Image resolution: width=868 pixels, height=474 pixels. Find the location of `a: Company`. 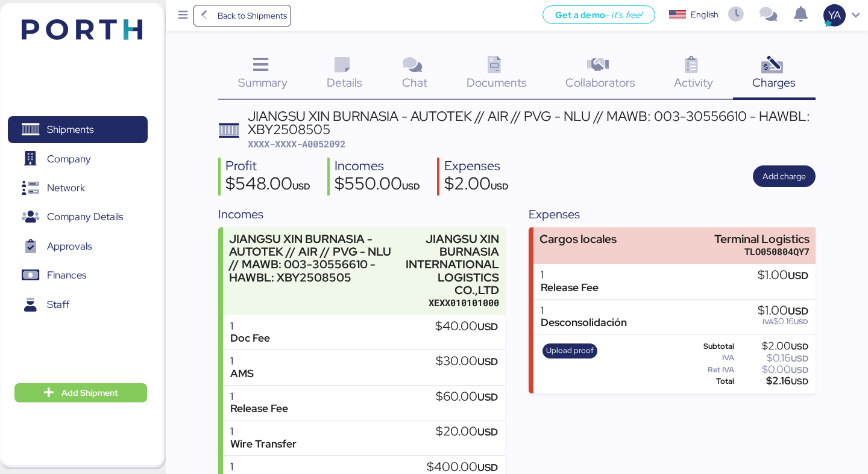

a: Company is located at coordinates (78, 159).